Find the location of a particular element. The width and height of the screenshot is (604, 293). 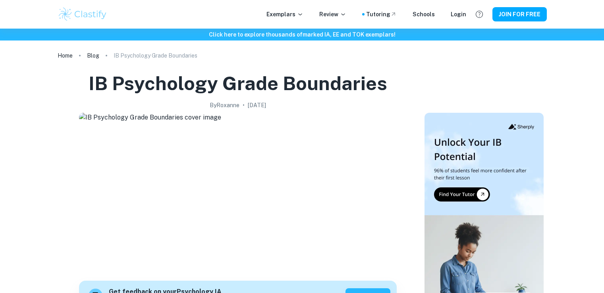

button: JOIN FOR FREE is located at coordinates (520, 14).